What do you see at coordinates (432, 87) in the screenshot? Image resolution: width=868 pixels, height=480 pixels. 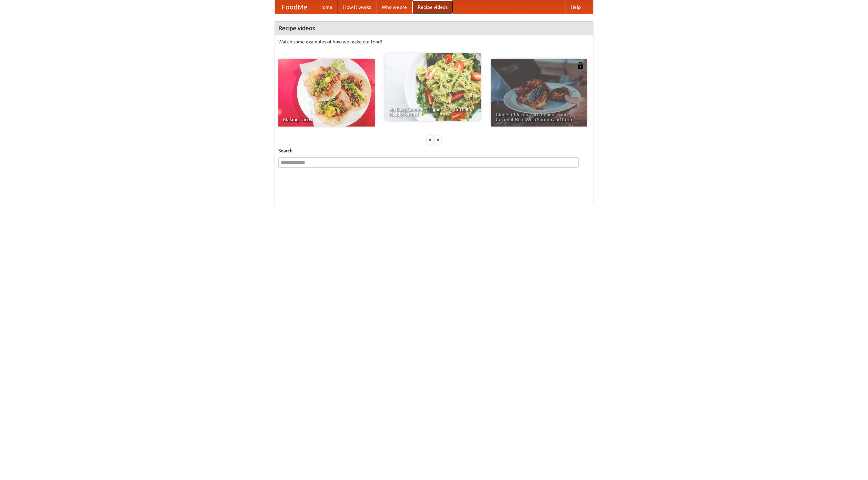 I see `a: An Easy, Summery Tomato Pasta That's Ready for Fall` at bounding box center [432, 87].